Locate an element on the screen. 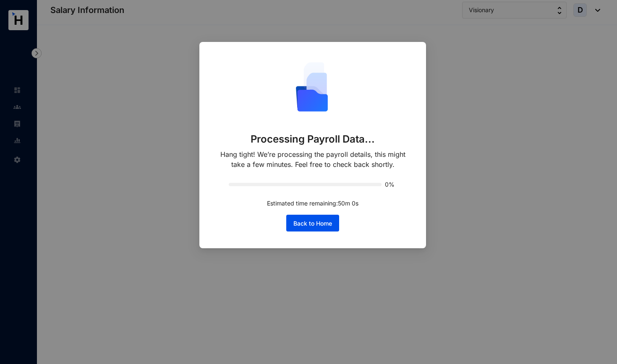 The height and width of the screenshot is (364, 617). span: Back to Home is located at coordinates (313, 223).